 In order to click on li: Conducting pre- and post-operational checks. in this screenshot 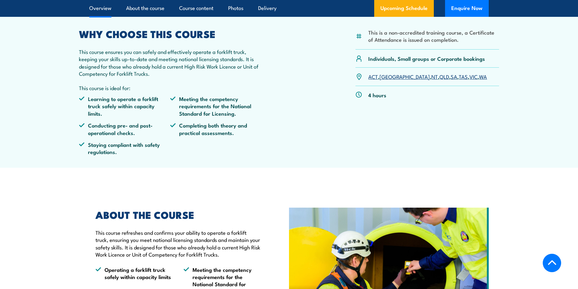, I will do `click(124, 129)`.